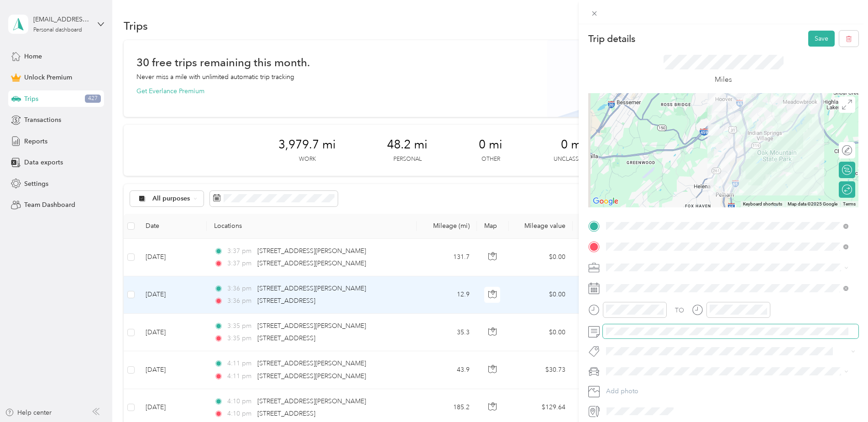 The width and height of the screenshot is (868, 422). Describe the element at coordinates (731, 391) in the screenshot. I see `button: Add photo` at that location.